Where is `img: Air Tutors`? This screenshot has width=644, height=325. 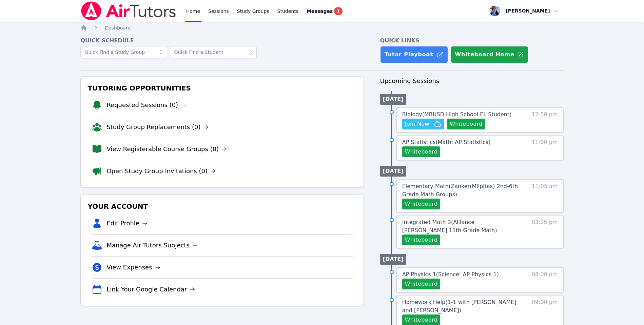
img: Air Tutors is located at coordinates (128, 11).